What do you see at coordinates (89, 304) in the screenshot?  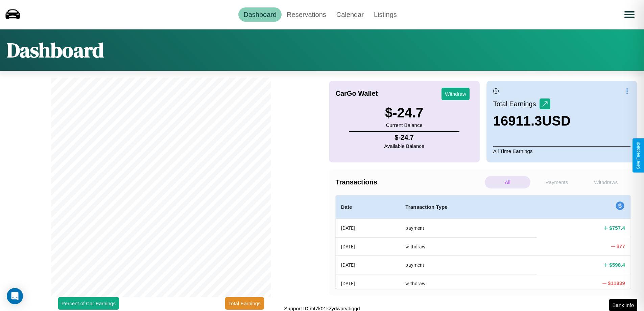 I see `button: Percent of Car Earnings` at bounding box center [89, 304].